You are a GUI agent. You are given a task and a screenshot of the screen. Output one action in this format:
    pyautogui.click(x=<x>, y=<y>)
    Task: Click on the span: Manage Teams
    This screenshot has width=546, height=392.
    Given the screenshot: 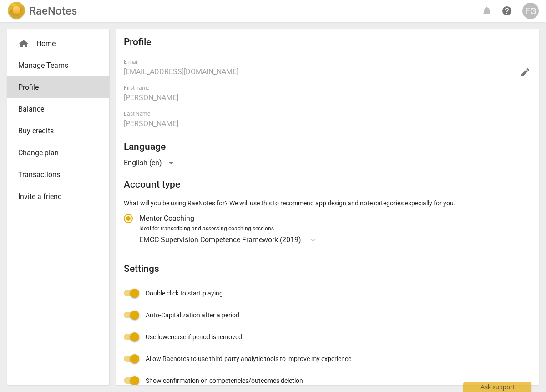 What is the action you would take?
    pyautogui.click(x=54, y=65)
    